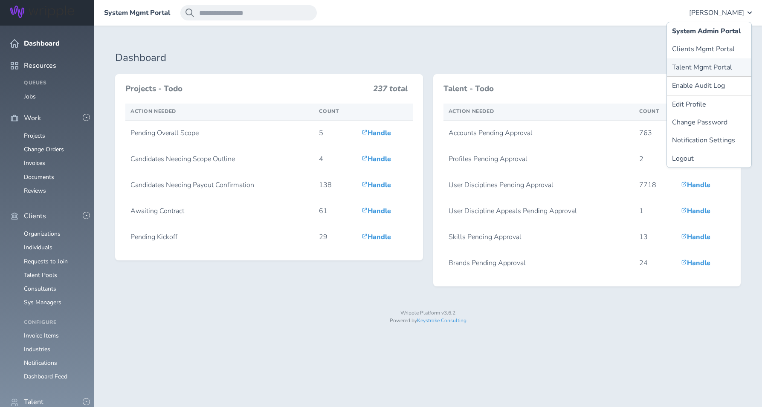  Describe the element at coordinates (655, 185) in the screenshot. I see `td: 7718` at that location.